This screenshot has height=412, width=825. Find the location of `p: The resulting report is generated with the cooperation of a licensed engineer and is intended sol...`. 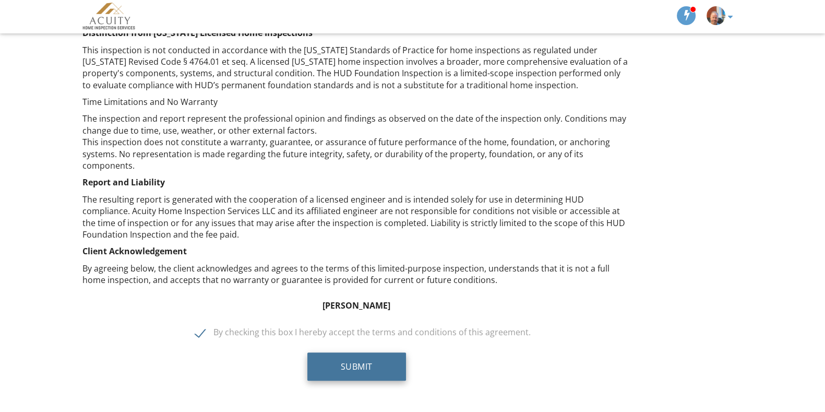

p: The resulting report is generated with the cooperation of a licensed engineer and is intended sol... is located at coordinates (356, 217).